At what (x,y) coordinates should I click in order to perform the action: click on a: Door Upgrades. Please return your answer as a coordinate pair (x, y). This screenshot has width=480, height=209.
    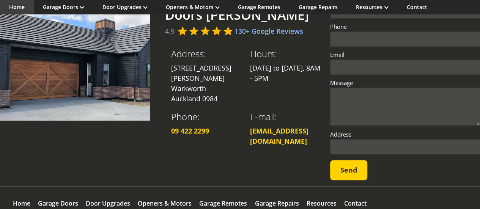
    Looking at the image, I should click on (125, 7).